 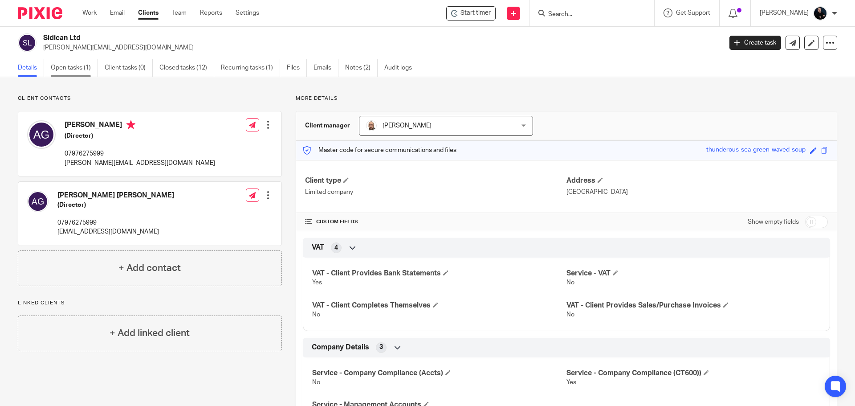 What do you see at coordinates (361, 68) in the screenshot?
I see `a: Notes (2)` at bounding box center [361, 68].